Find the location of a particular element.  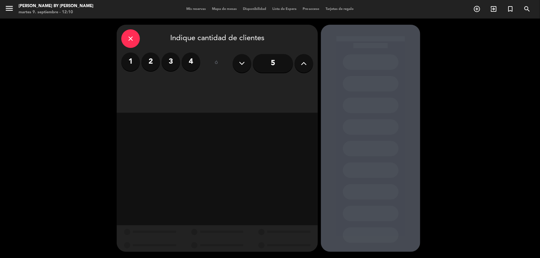

div: martes 9. septiembre - 12:10 is located at coordinates (56, 12).